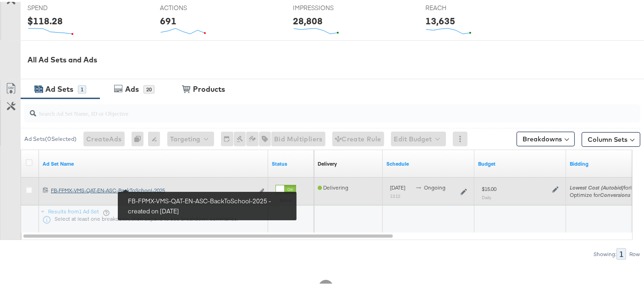 This screenshot has width=644, height=285. What do you see at coordinates (149, 88) in the screenshot?
I see `div: 20` at bounding box center [149, 88].